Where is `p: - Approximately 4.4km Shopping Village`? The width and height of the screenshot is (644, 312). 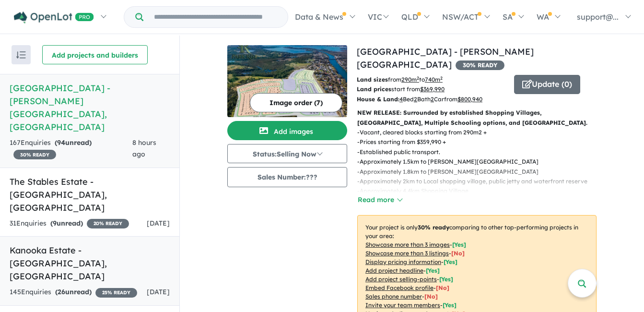 p: - Approximately 4.4km Shopping Village is located at coordinates (476, 191).